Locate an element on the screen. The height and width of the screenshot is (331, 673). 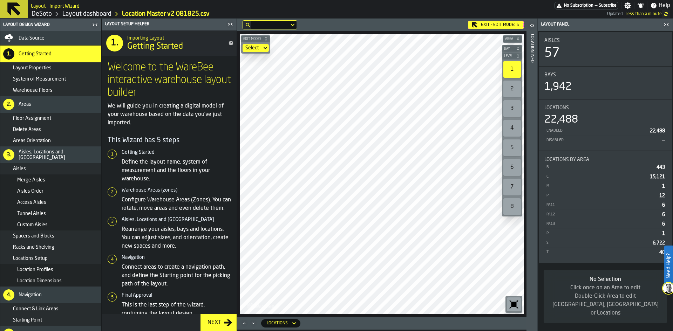
div: T is located at coordinates (601, 252).